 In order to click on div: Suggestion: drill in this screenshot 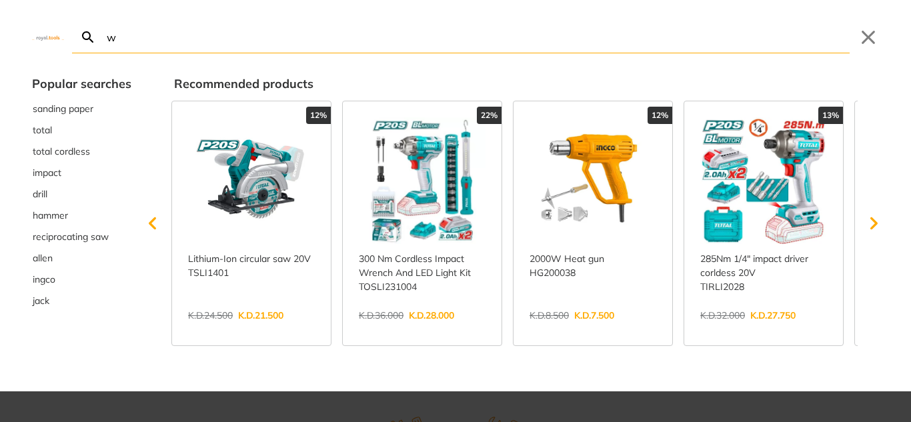, I will do `click(81, 194)`.